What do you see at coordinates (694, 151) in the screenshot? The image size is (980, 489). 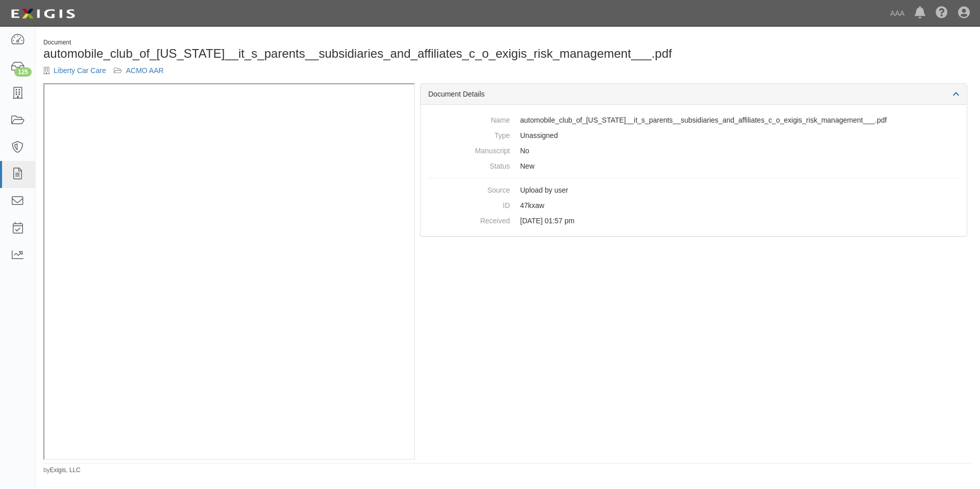 I see `dd: No` at bounding box center [694, 151].